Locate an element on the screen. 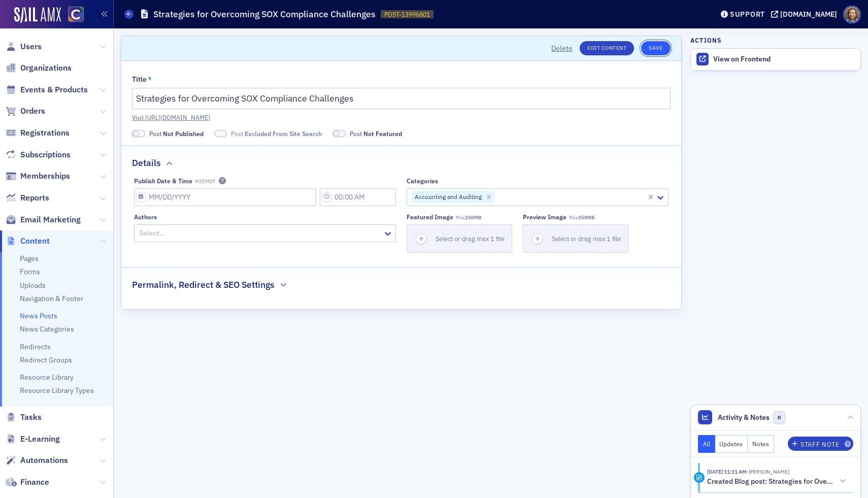 This screenshot has height=498, width=868. a: Tasks is located at coordinates (24, 418).